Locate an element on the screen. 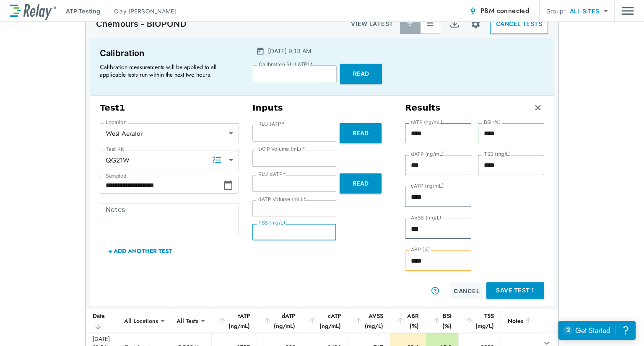 The image size is (644, 346). img: View All is located at coordinates (430, 24).